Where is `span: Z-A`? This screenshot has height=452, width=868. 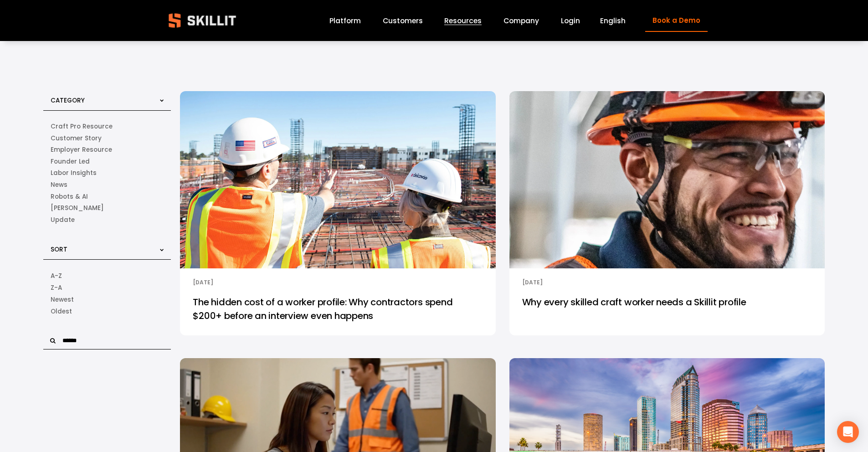 span: Z-A is located at coordinates (56, 288).